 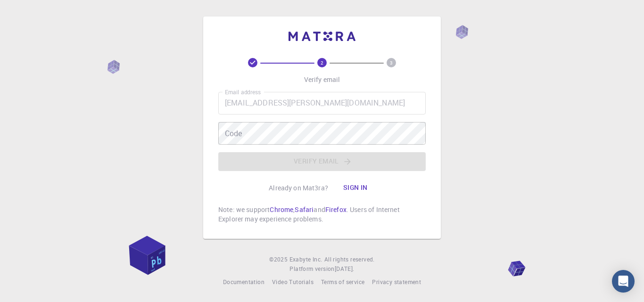 I want to click on p: Verify email, so click(x=322, y=80).